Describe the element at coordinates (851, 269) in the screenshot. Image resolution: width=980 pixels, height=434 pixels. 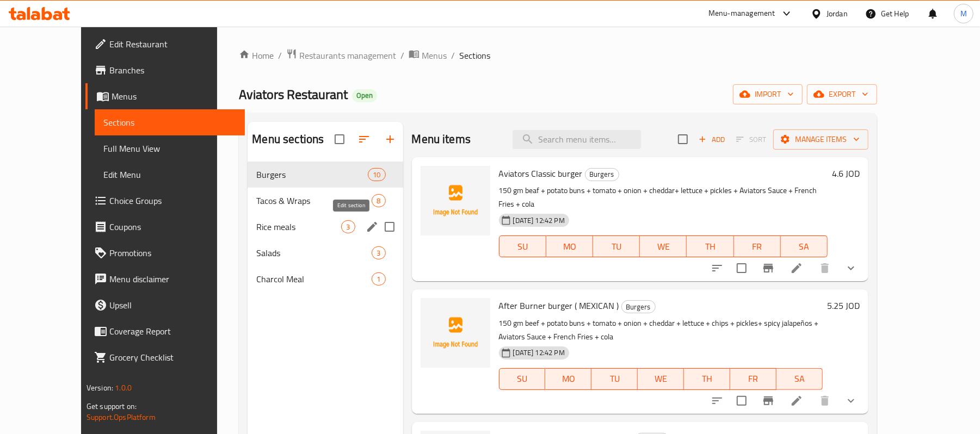
I see `button: show more` at that location.